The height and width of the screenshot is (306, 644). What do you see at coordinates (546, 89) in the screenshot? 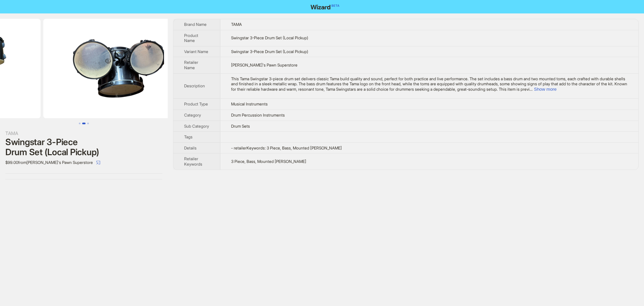
I see `button: Expand` at bounding box center [546, 89].